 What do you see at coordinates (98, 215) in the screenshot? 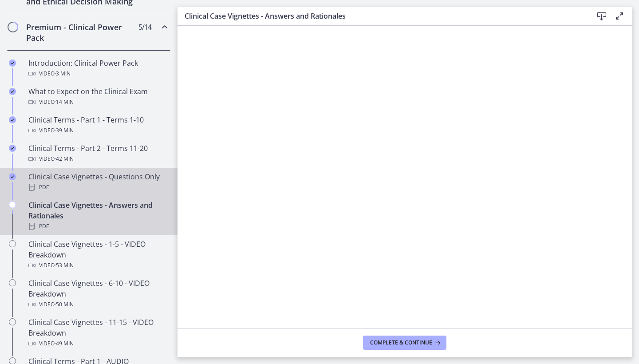
I see `div: Clinical Case Vignettes - Answers and Rationales` at bounding box center [98, 215].